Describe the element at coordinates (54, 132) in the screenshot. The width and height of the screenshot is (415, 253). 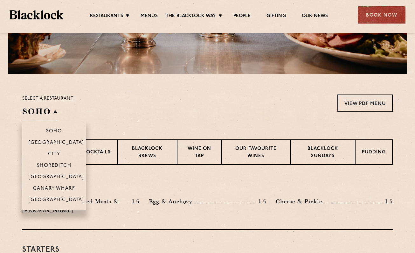
I see `p: Soho` at that location.